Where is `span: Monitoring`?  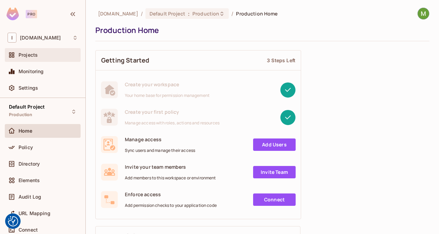 span: Monitoring is located at coordinates (31, 71).